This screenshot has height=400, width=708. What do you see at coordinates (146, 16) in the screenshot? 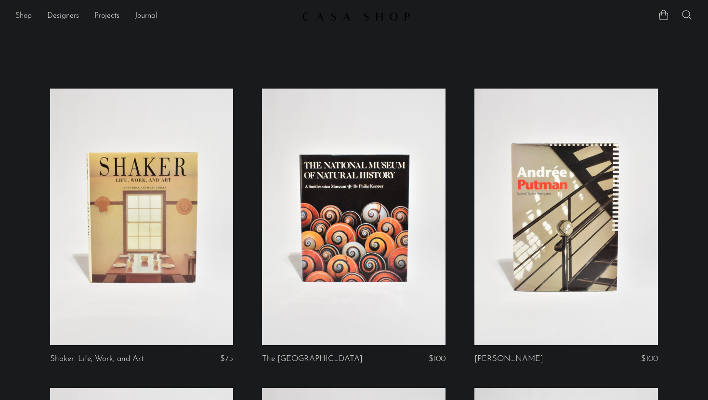
I see `a: Journal` at bounding box center [146, 16].